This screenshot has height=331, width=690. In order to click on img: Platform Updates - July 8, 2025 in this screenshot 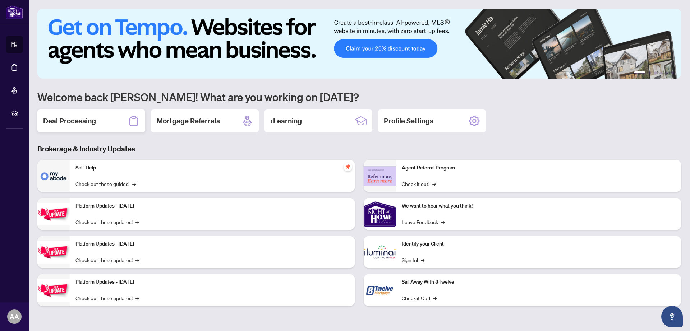, I will do `click(54, 252)`.